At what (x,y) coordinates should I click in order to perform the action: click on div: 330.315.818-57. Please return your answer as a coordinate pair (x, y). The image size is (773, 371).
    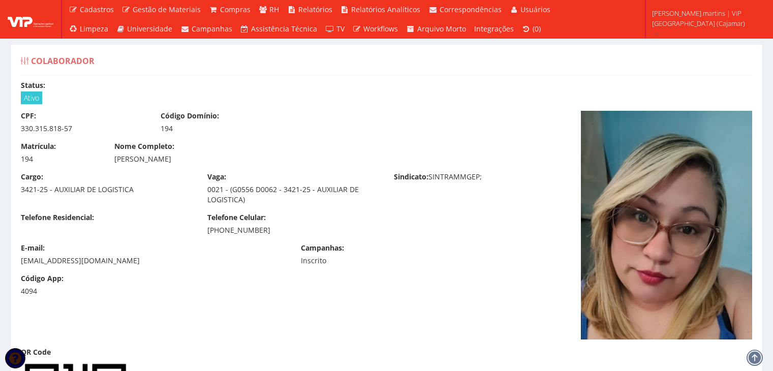
    Looking at the image, I should click on (83, 129).